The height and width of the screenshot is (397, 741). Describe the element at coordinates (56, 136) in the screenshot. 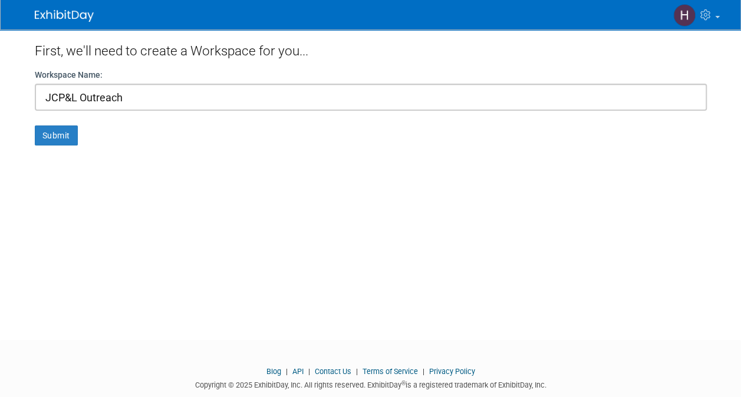

I see `button: Submit` at that location.